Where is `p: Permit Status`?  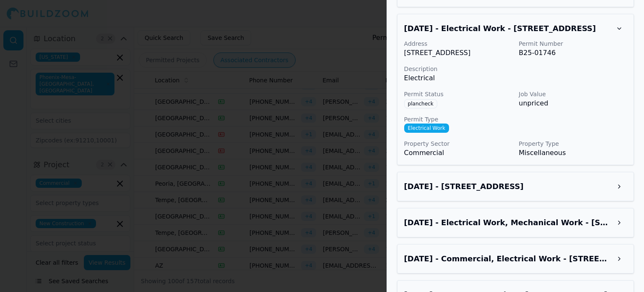 p: Permit Status is located at coordinates (458, 94).